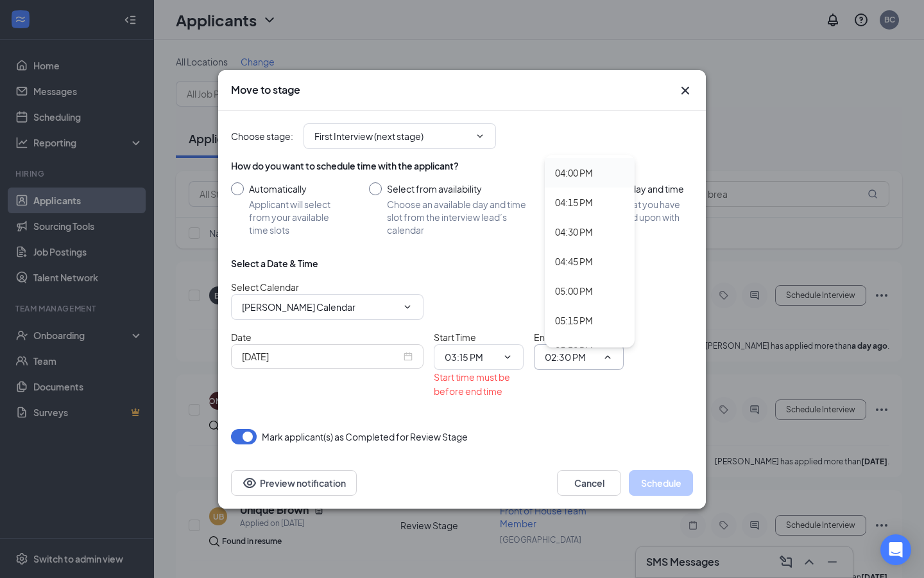  I want to click on button: Cancel, so click(589, 483).